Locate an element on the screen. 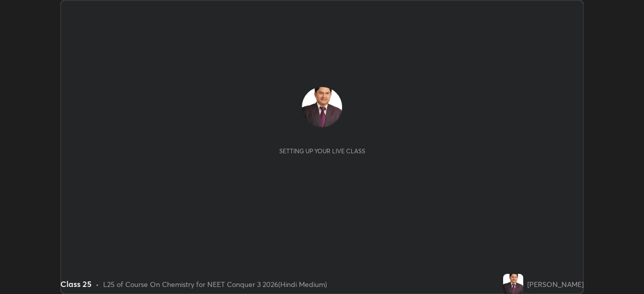  div: L25 of Course On Chemistry for NEET Conquer 3 2026(Hindi Medium) is located at coordinates (215, 284).